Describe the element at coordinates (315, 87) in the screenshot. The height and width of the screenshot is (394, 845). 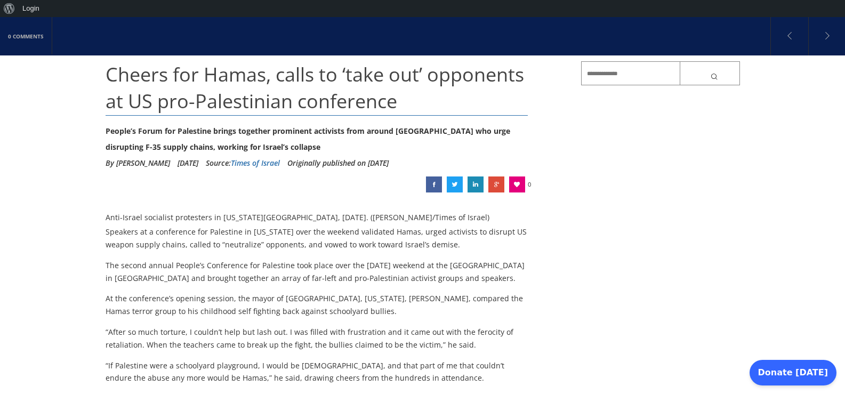
I see `span: Cheers for Hamas, calls to ‘take out’ opponents at US pro-Palestinian conference` at that location.